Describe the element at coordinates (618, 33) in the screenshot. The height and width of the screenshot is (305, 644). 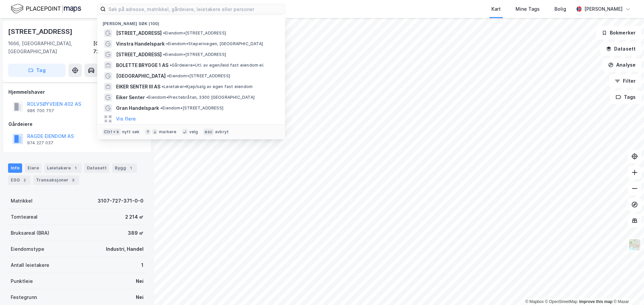
I see `button: Bokmerker` at that location.